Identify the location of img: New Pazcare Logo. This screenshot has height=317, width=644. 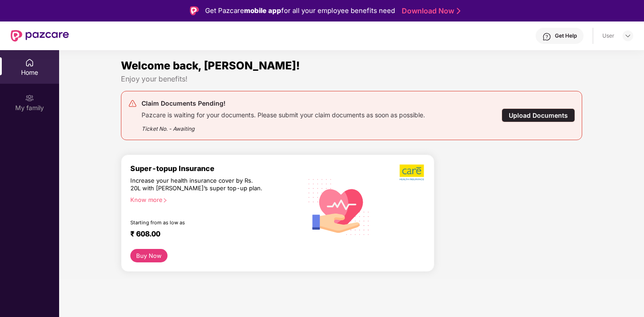
(40, 36).